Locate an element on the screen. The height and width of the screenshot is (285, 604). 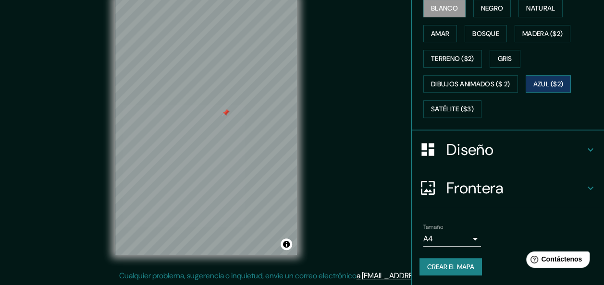
font: Dibujos animados ($ 2) is located at coordinates (471, 84).